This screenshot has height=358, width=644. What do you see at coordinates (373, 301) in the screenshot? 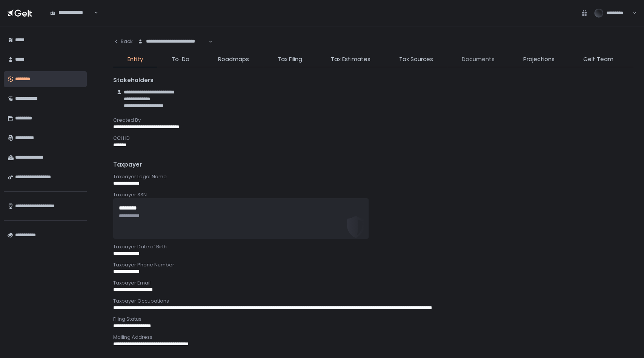
I see `div: Taxpayer Occupations` at bounding box center [373, 301].